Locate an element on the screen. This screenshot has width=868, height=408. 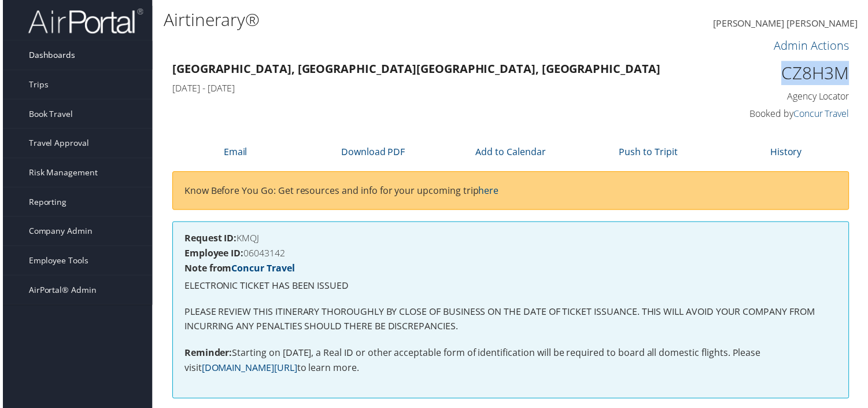
span: Book Travel is located at coordinates (48, 115).